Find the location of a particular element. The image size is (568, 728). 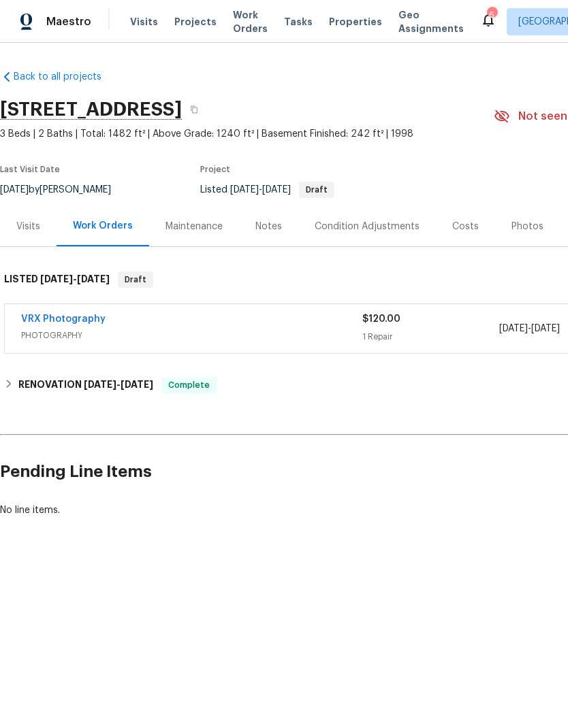

button: Copy Address is located at coordinates (194, 109).